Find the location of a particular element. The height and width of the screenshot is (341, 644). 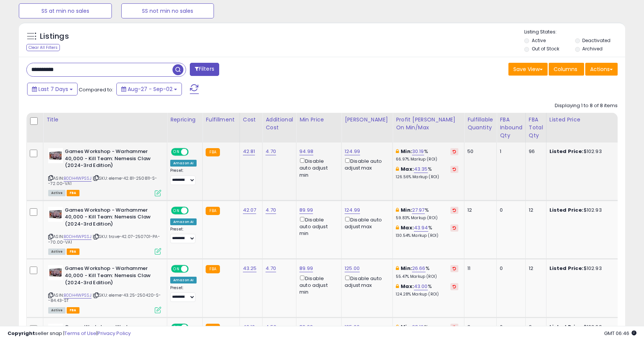

p: 55.47% Markup (ROI) is located at coordinates (427, 277).